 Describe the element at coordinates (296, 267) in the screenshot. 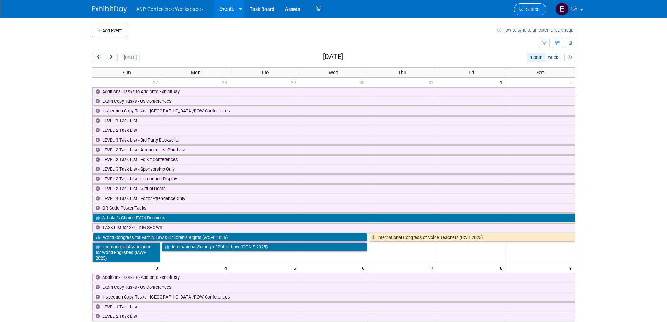

I see `span: 5` at that location.